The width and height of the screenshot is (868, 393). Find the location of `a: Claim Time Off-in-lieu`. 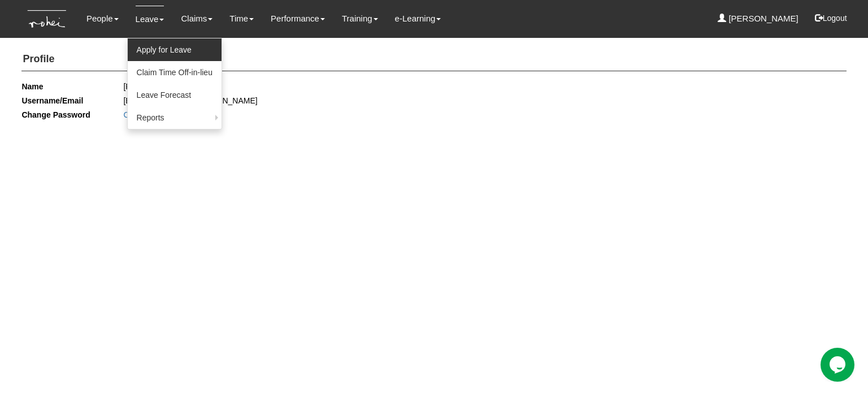

a: Claim Time Off-in-lieu is located at coordinates (175, 73).